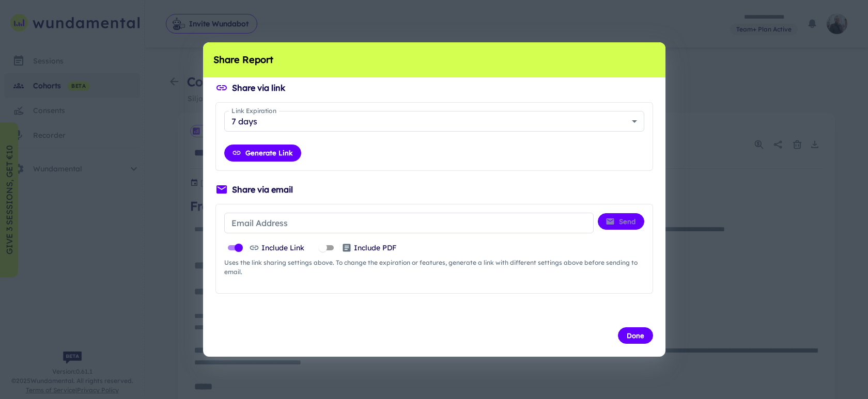  Describe the element at coordinates (263, 190) in the screenshot. I see `h6: Share via email` at that location.